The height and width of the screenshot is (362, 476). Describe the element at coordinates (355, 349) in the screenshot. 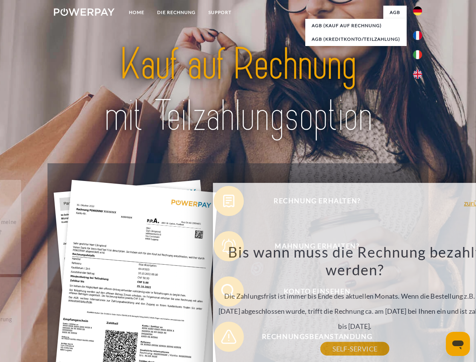

I see `a: SELF-SERVICE` at that location.